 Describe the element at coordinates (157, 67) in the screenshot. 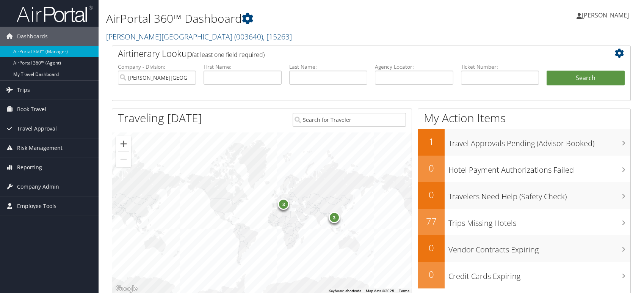

I see `label: Company - Division:` at that location.